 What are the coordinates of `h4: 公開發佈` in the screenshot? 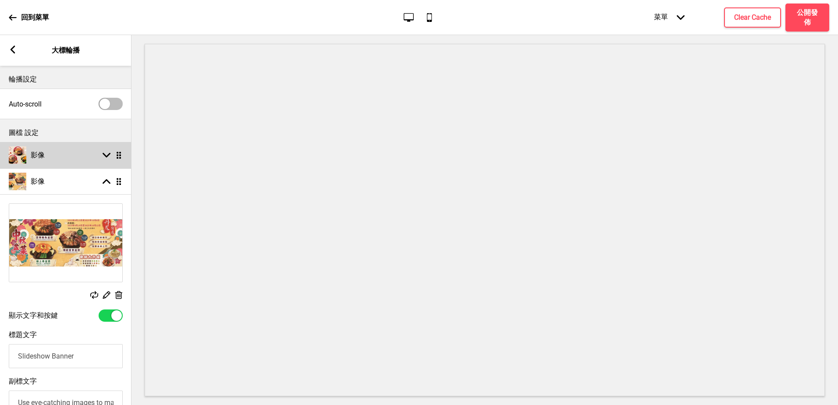 It's located at (807, 18).